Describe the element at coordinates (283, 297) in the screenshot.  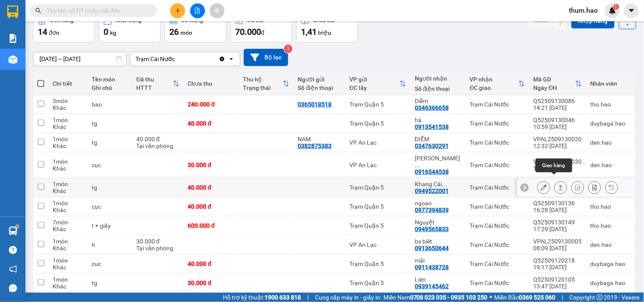
I see `strong: 1900 633 818` at that location.